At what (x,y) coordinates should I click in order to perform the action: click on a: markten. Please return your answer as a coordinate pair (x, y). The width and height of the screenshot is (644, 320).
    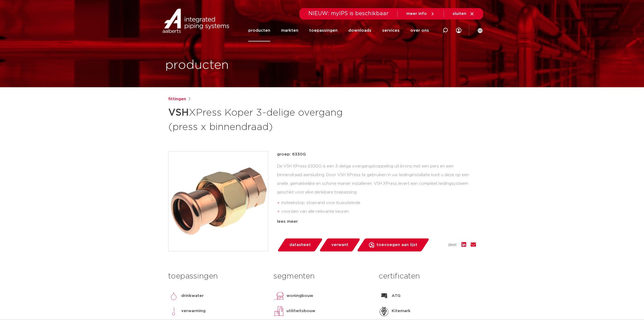
    Looking at the image, I should click on (290, 30).